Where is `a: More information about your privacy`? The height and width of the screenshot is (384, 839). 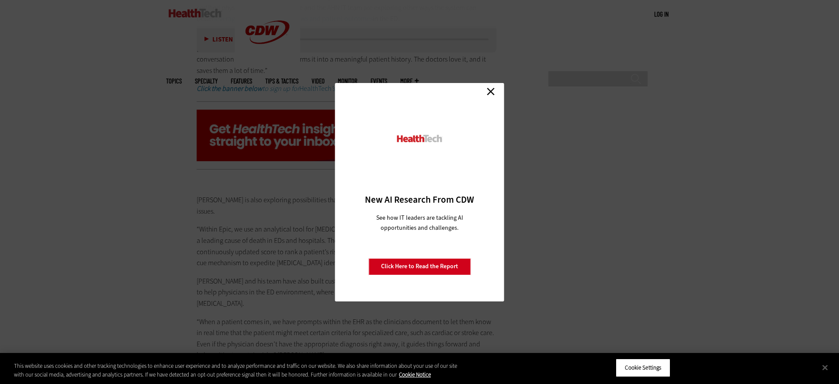
a: More information about your privacy is located at coordinates (415, 374).